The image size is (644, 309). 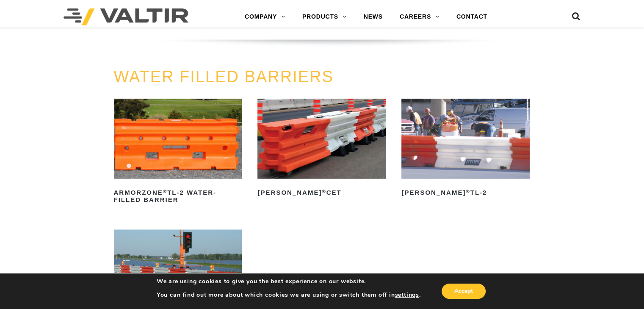 I want to click on a: COMPANY, so click(x=265, y=17).